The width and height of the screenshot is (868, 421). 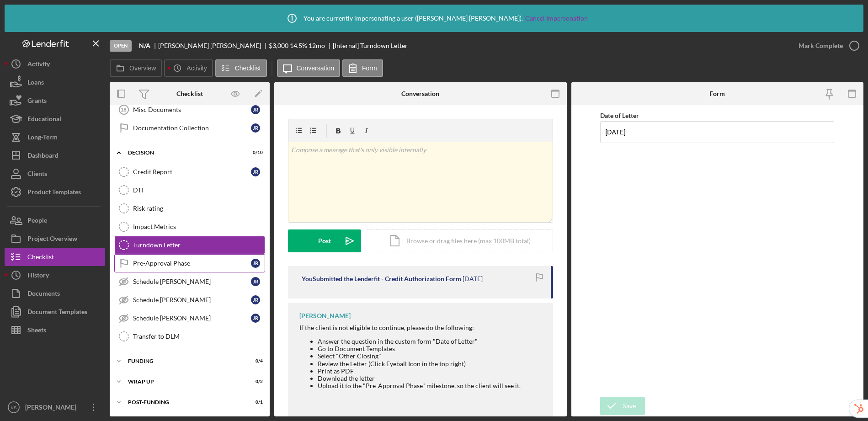 I want to click on li: Print as PDF, so click(x=419, y=371).